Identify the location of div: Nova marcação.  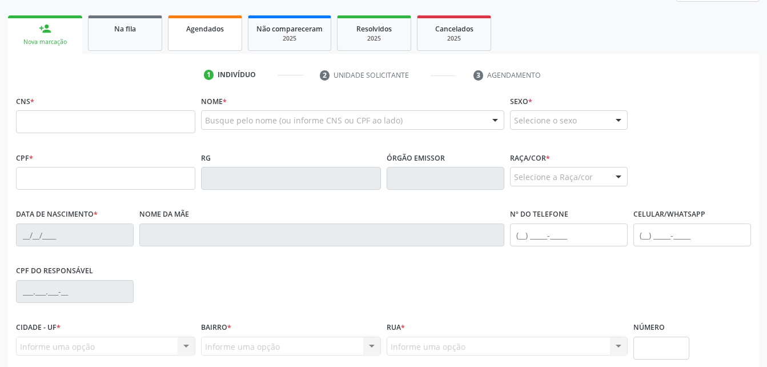
(45, 42).